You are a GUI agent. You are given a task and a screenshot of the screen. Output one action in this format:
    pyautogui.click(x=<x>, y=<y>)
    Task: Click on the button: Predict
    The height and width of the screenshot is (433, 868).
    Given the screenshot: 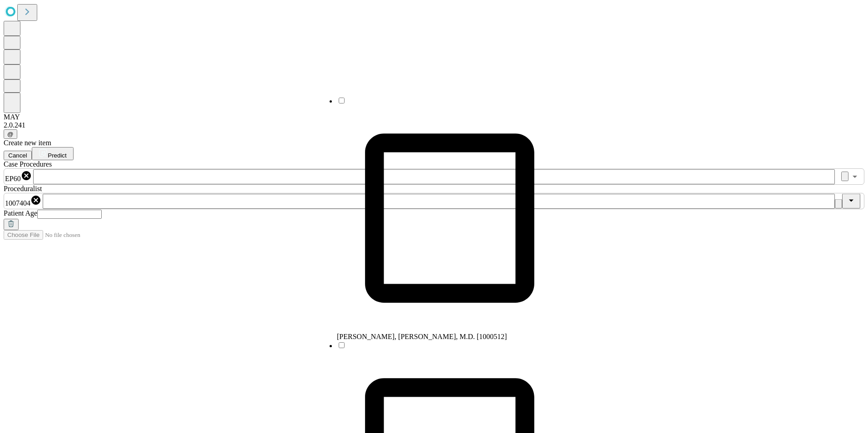 What is the action you would take?
    pyautogui.click(x=53, y=153)
    